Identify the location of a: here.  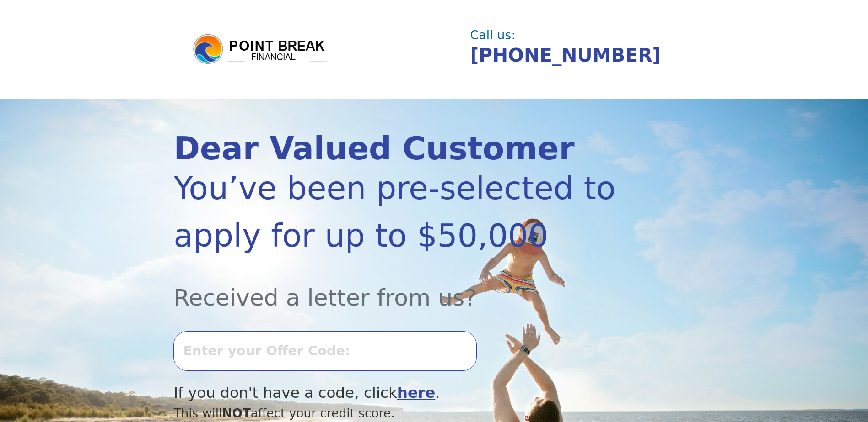
(417, 393).